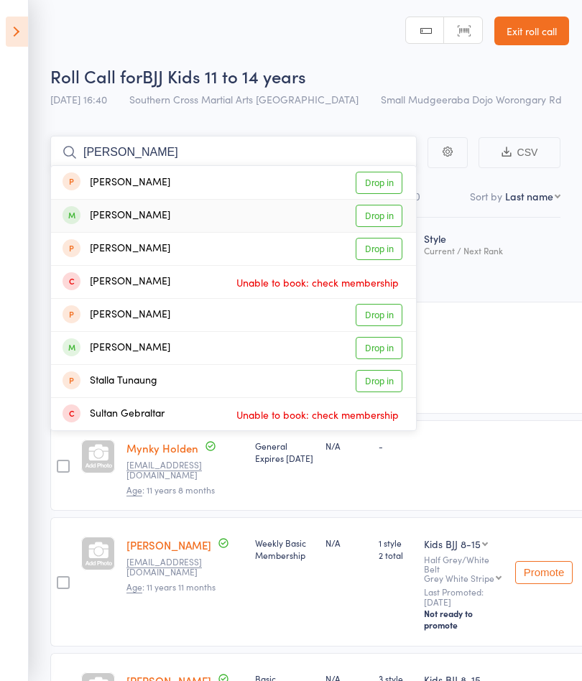 Image resolution: width=582 pixels, height=681 pixels. I want to click on button: CSV, so click(520, 152).